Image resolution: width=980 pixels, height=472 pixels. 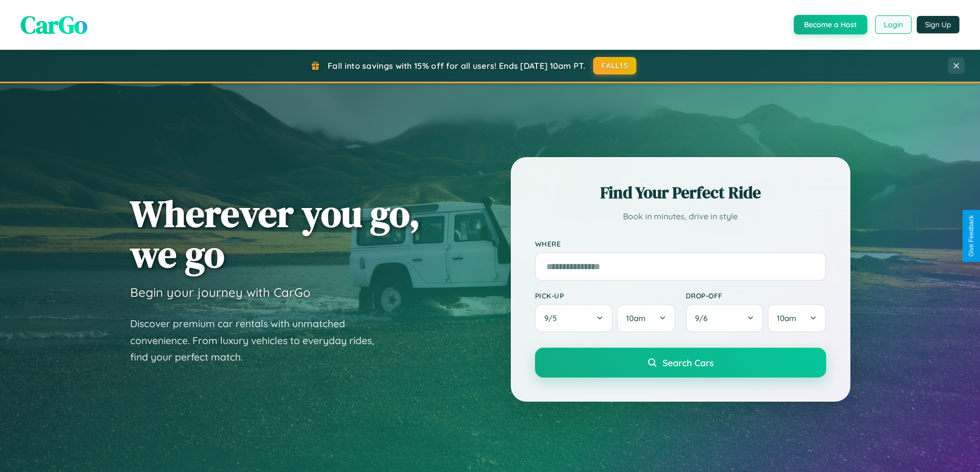 What do you see at coordinates (971, 236) in the screenshot?
I see `div: Give Feedback` at bounding box center [971, 236].